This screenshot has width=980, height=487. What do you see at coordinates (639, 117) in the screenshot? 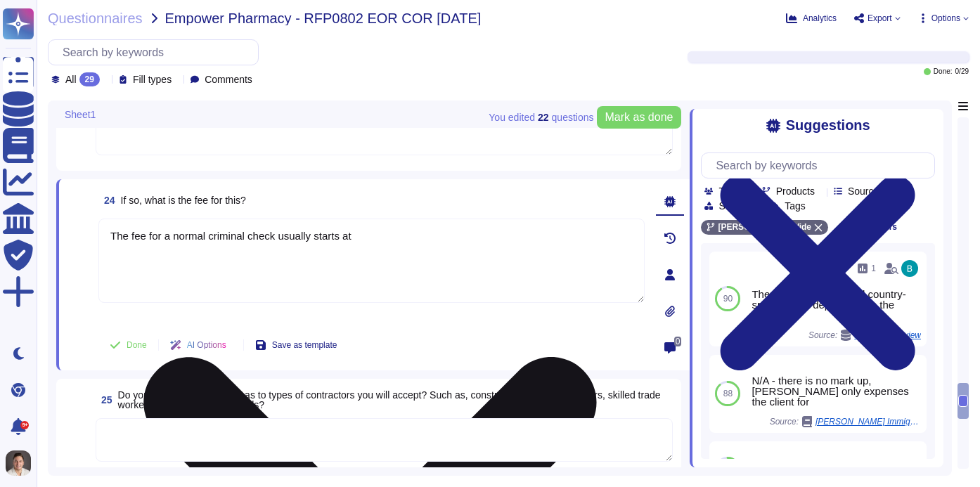
I see `span: Mark as done` at bounding box center [639, 117].